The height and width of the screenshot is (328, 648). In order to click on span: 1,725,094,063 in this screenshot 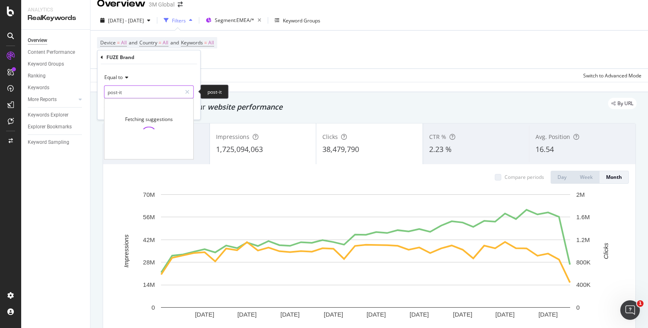, I will do `click(239, 149)`.